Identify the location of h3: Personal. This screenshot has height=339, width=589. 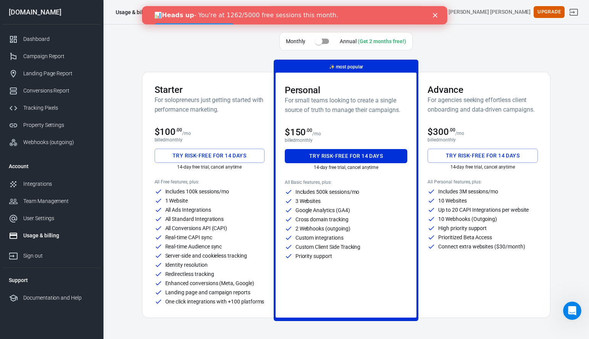
(346, 90).